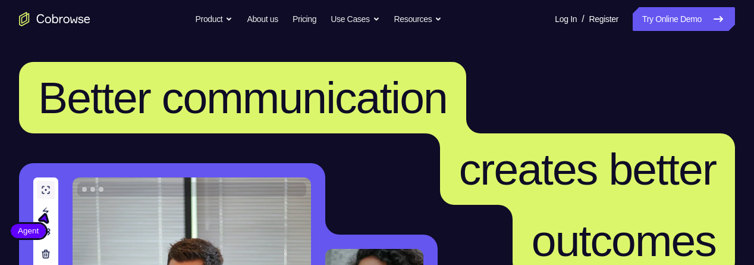 The image size is (754, 265). I want to click on button: Resources, so click(418, 19).